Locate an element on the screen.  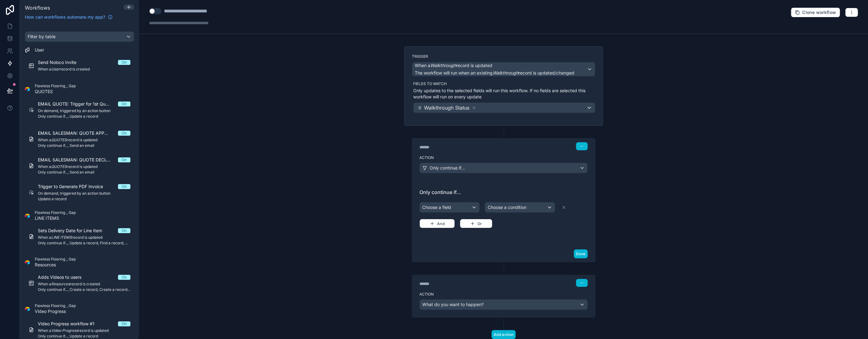
button: Choose a condition is located at coordinates (520, 207).